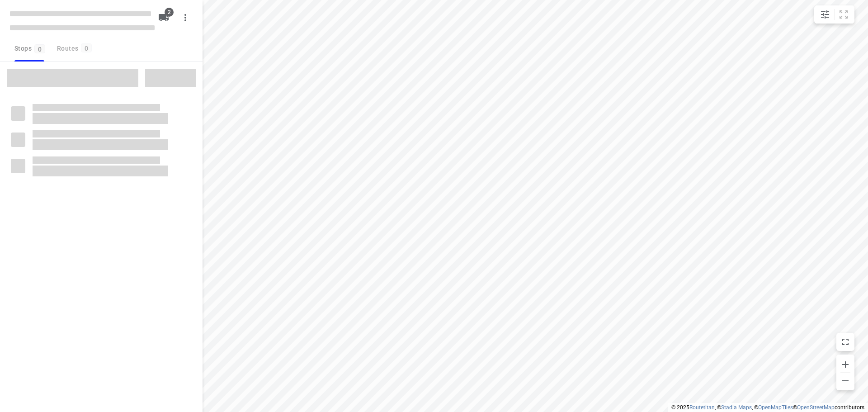 The height and width of the screenshot is (412, 868). I want to click on a: Routetitan, so click(702, 407).